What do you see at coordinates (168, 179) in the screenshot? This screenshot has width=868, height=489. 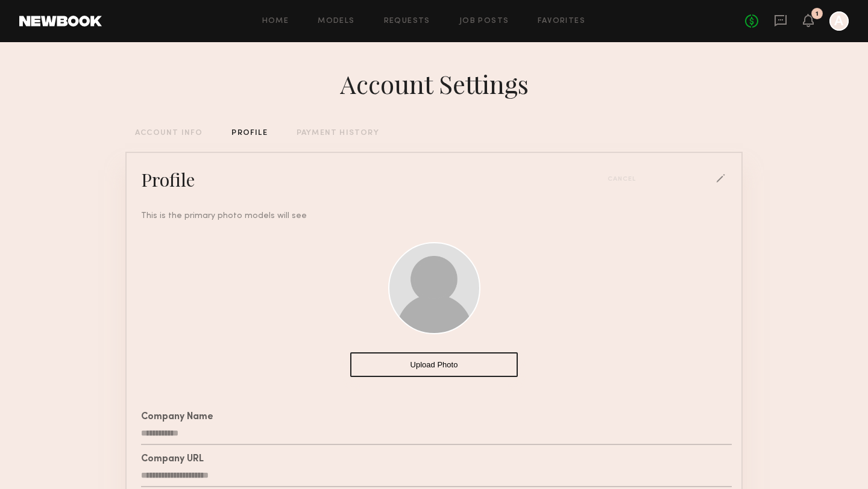 I see `div: Profile` at bounding box center [168, 179].